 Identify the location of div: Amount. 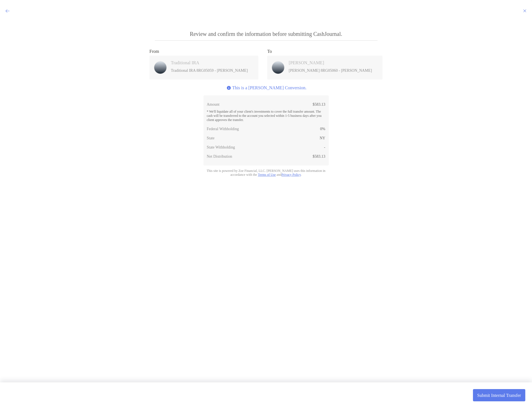
(213, 104).